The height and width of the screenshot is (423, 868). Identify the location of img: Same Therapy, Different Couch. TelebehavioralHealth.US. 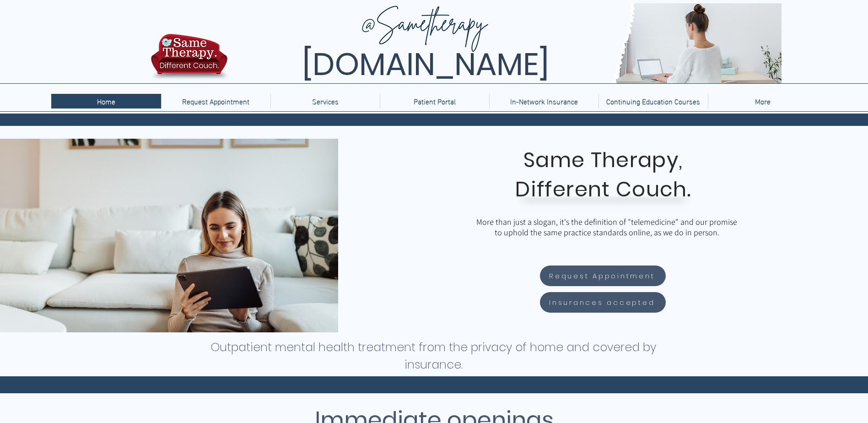
(506, 43).